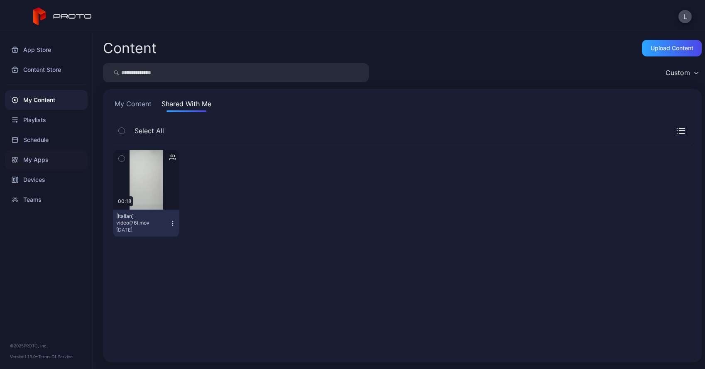  What do you see at coordinates (129, 48) in the screenshot?
I see `div: Content` at bounding box center [129, 48].